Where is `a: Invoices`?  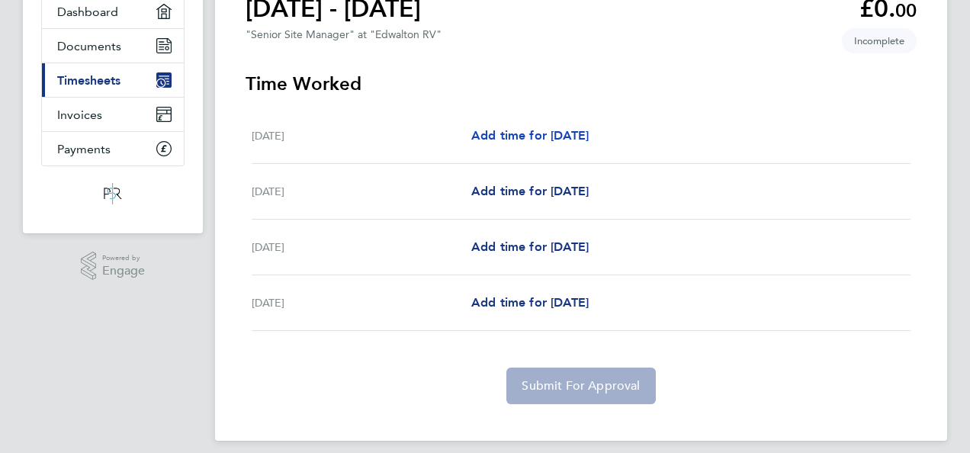 a: Invoices is located at coordinates (113, 114).